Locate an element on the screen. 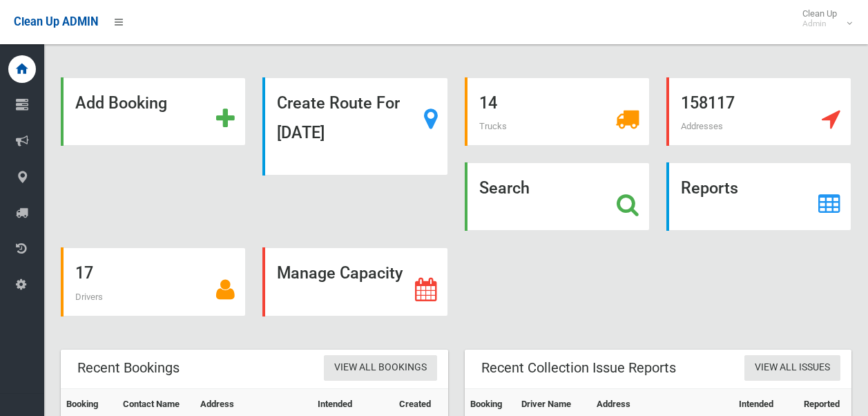  small: Admin is located at coordinates (819, 23).